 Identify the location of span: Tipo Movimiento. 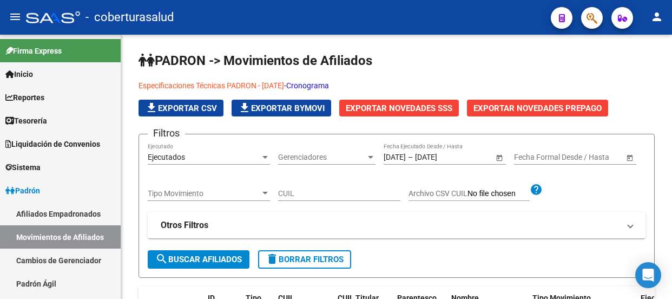
(204, 193).